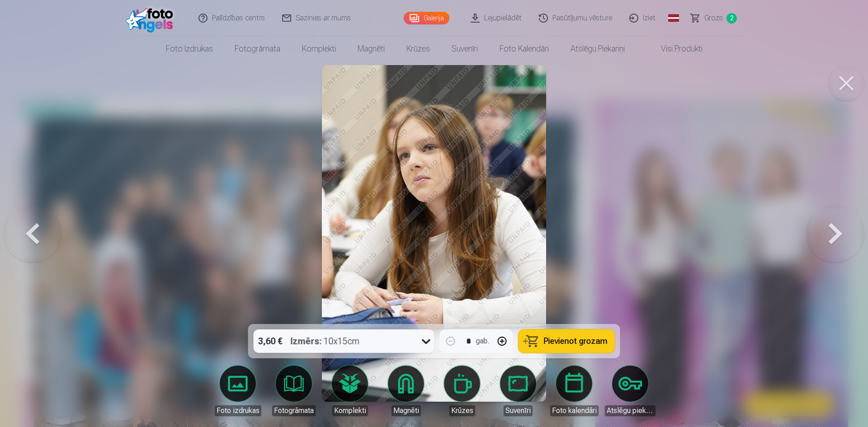  What do you see at coordinates (270, 341) in the screenshot?
I see `div: 3,60 €` at bounding box center [270, 341].